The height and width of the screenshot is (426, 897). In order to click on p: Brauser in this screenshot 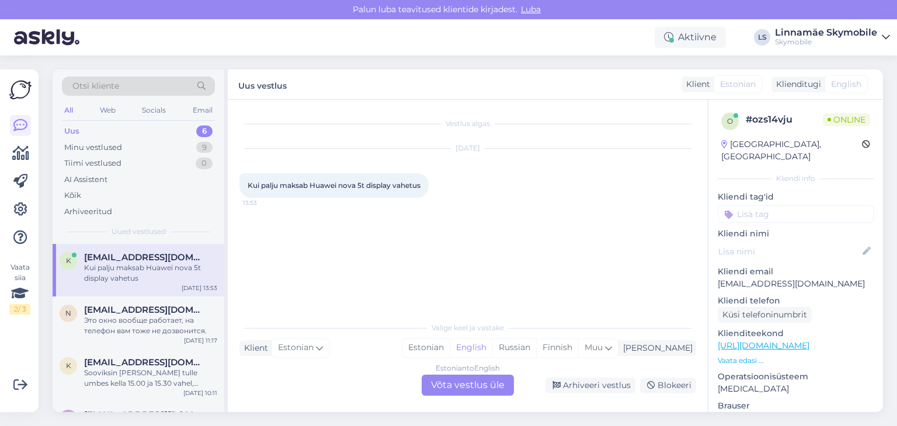, I will do `click(795, 406)`.